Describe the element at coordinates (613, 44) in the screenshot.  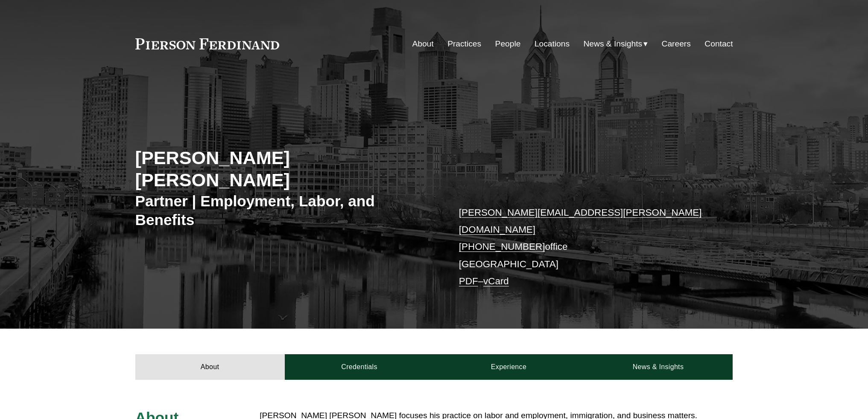
I see `span: News & Insights` at that location.